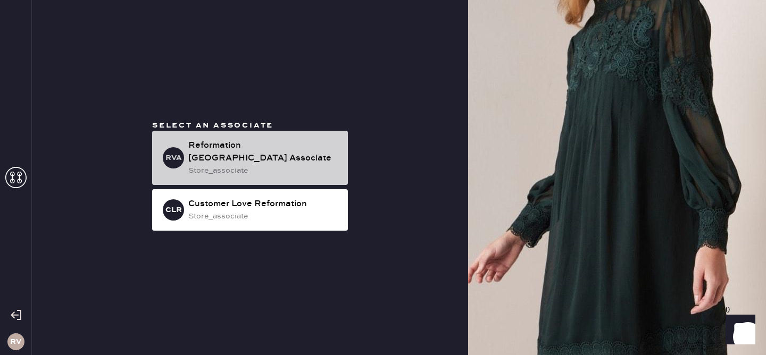  I want to click on h3: CLR, so click(173, 210).